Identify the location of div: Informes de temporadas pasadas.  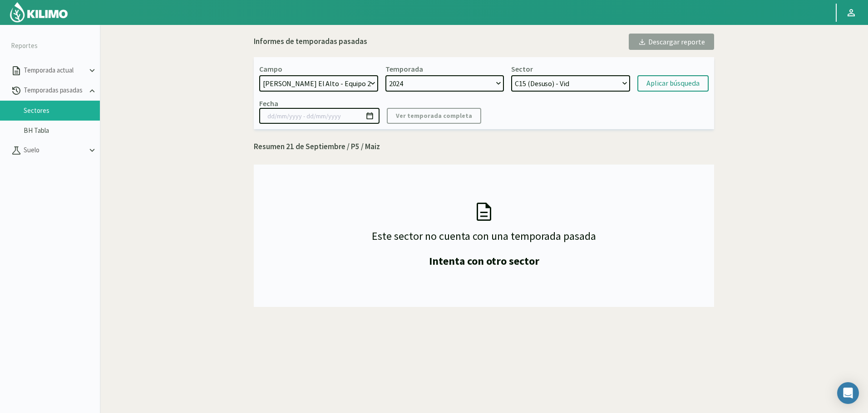
(310, 42).